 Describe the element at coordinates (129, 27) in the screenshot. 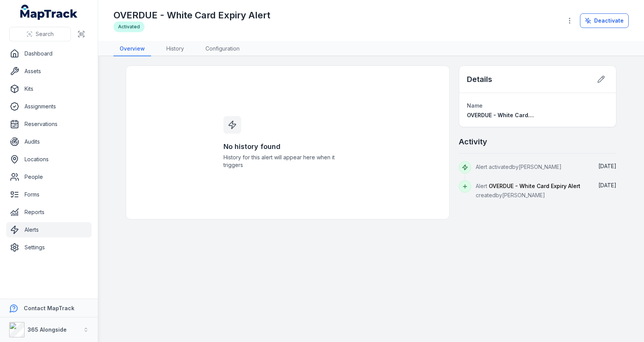

I see `div: Activated` at that location.